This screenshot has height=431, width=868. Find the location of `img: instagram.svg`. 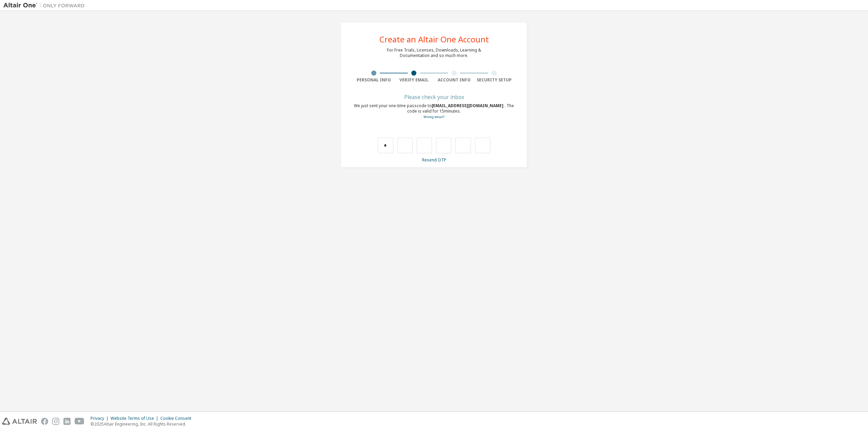

img: instagram.svg is located at coordinates (55, 421).